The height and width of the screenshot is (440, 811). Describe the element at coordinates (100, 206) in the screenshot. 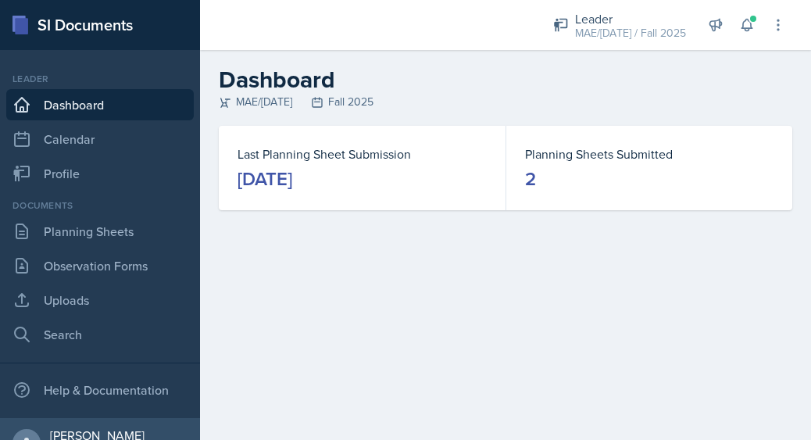

I see `div: Documents` at that location.